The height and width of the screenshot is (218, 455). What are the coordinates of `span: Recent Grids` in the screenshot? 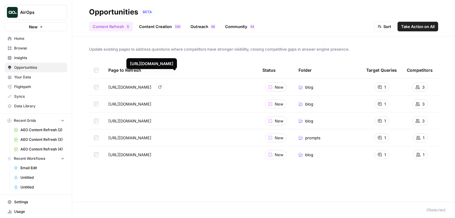 It's located at (25, 120).